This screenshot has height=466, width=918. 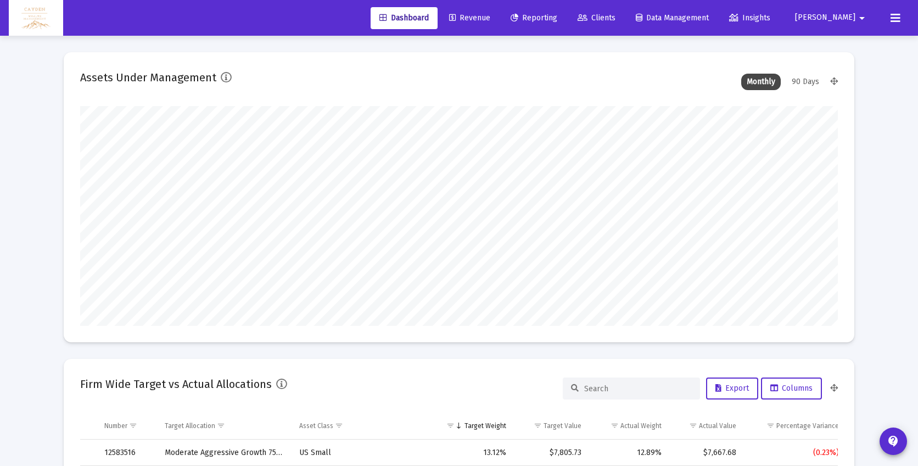 What do you see at coordinates (363, 452) in the screenshot?
I see `td: US Small` at bounding box center [363, 452].